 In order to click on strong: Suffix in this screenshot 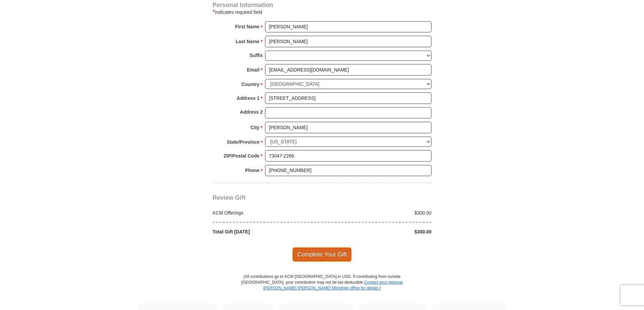, I will do `click(256, 55)`.